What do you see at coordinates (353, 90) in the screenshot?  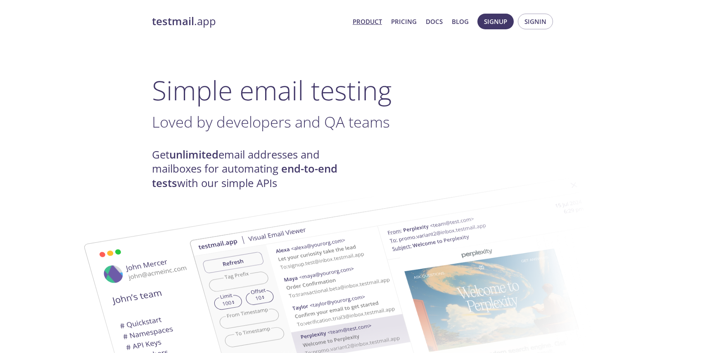 I see `h1: Simple email testing` at bounding box center [353, 90].